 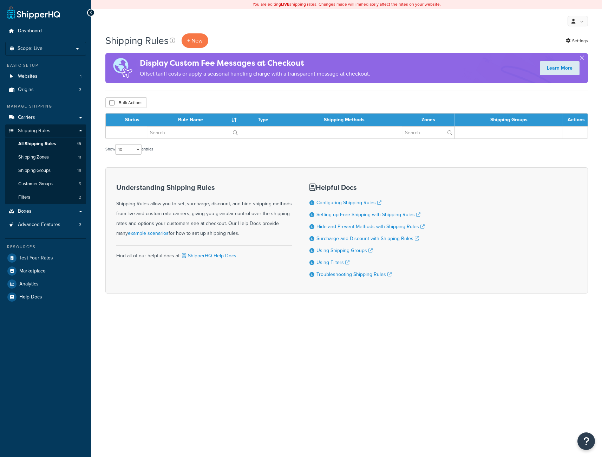 What do you see at coordinates (46, 117) in the screenshot?
I see `li: Carriers` at bounding box center [46, 117].